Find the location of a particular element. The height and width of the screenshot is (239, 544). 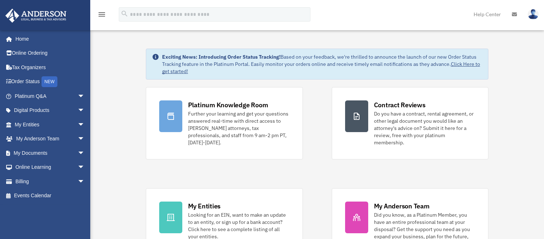

a: Click Here to get started! is located at coordinates (321, 68).